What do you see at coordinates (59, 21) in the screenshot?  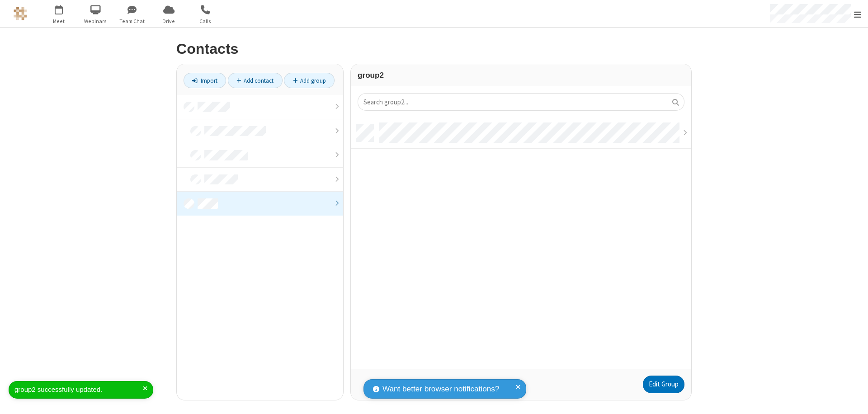 I see `span: Meet` at bounding box center [59, 21].